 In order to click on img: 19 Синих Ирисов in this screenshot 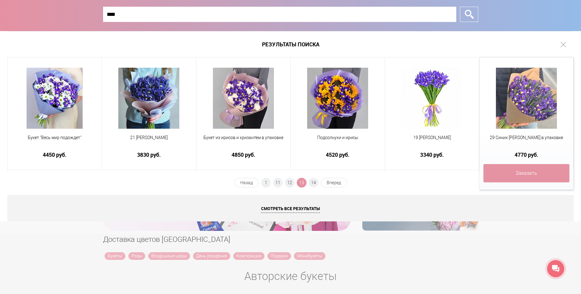, I will do `click(432, 98)`.